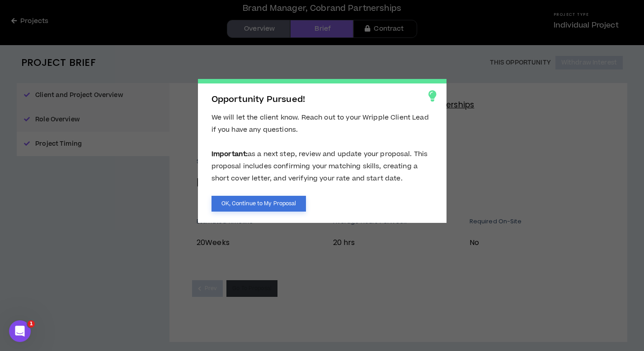 This screenshot has height=351, width=644. I want to click on b: Important:, so click(229, 154).